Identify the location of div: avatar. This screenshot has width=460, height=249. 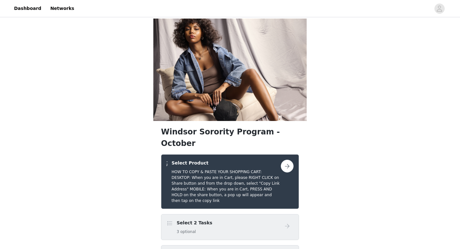
(439, 9).